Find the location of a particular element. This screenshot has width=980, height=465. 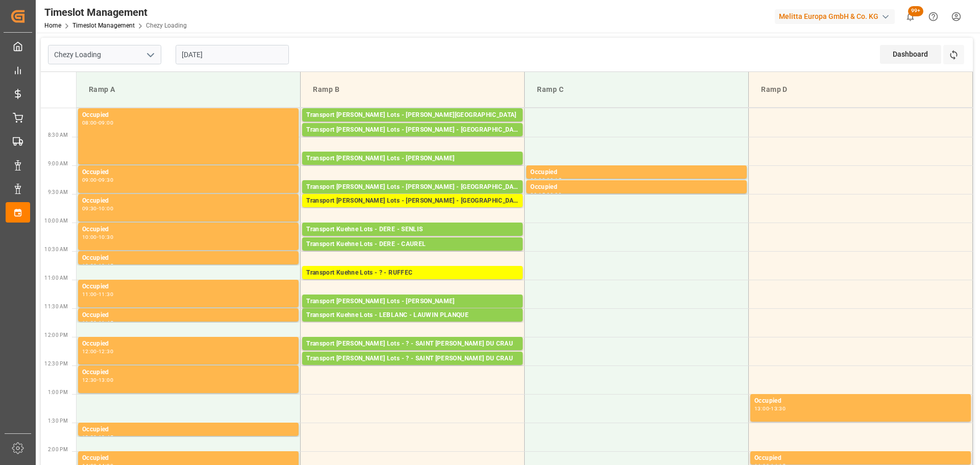

span: 99+ is located at coordinates (916, 11).